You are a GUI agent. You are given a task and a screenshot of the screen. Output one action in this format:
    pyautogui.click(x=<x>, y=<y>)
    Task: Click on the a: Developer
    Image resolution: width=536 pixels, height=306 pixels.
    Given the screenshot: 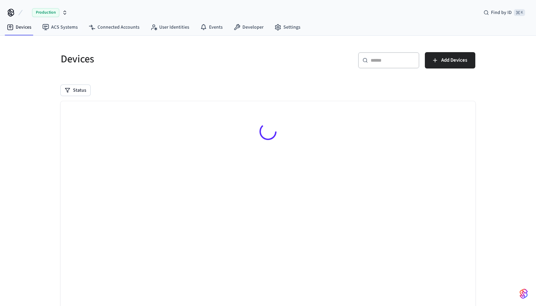 What is the action you would take?
    pyautogui.click(x=249, y=27)
    